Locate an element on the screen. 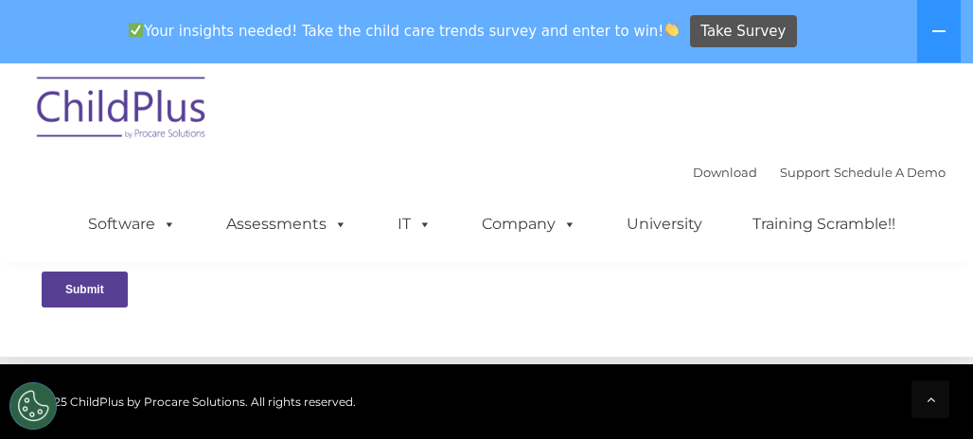 Image resolution: width=973 pixels, height=439 pixels. a: Company is located at coordinates (529, 224).